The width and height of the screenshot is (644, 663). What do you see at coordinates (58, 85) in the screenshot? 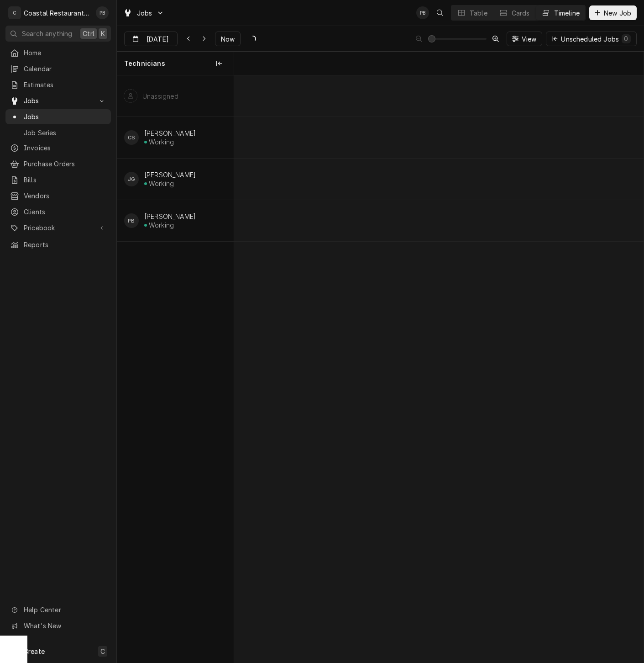
I see `a: Estimates` at bounding box center [58, 85].